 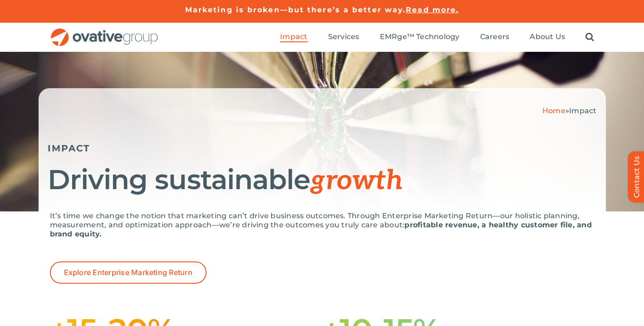 I want to click on a: Explore Enterprise Marketing Return, so click(x=128, y=272).